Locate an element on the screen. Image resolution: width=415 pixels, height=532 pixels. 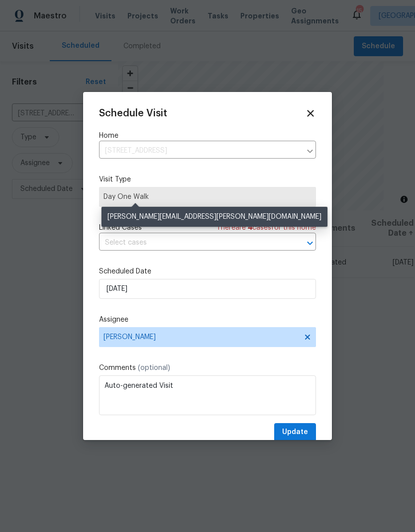
label: Assignee is located at coordinates (207, 320).